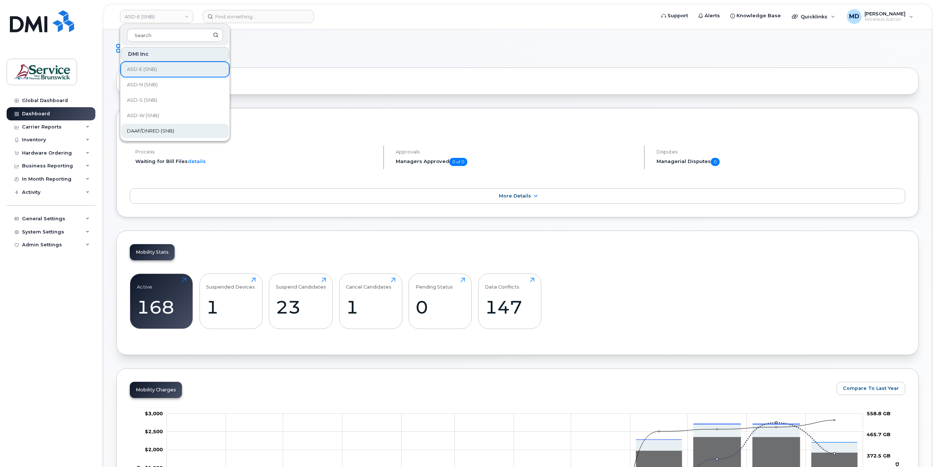 This screenshot has width=936, height=467. I want to click on span: ASD-E (SNB), so click(142, 69).